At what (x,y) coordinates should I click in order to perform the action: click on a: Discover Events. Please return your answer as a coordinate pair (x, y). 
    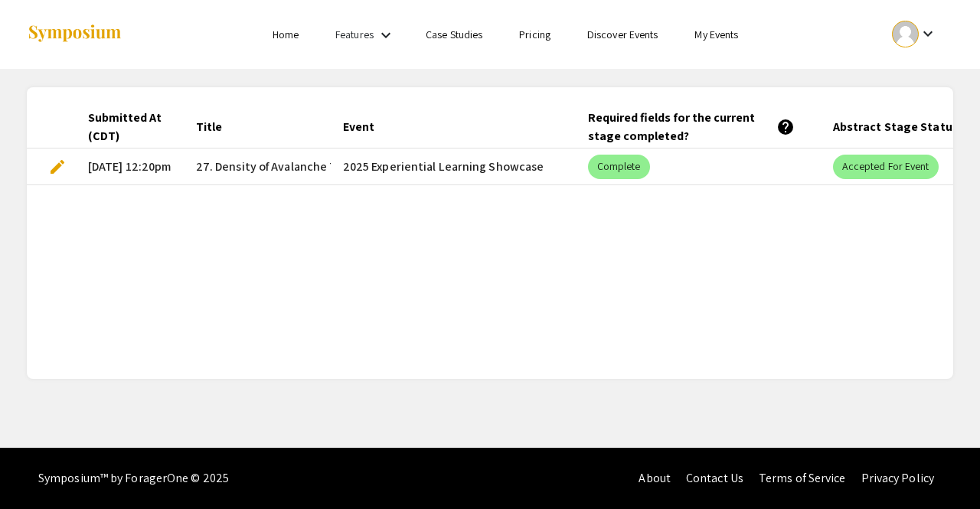
    Looking at the image, I should click on (623, 35).